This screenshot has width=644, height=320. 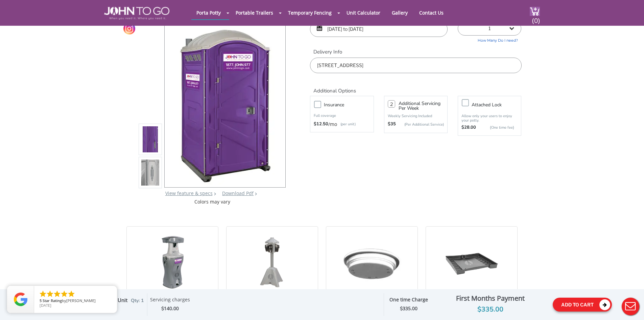 I want to click on strong: $35, so click(x=392, y=124).